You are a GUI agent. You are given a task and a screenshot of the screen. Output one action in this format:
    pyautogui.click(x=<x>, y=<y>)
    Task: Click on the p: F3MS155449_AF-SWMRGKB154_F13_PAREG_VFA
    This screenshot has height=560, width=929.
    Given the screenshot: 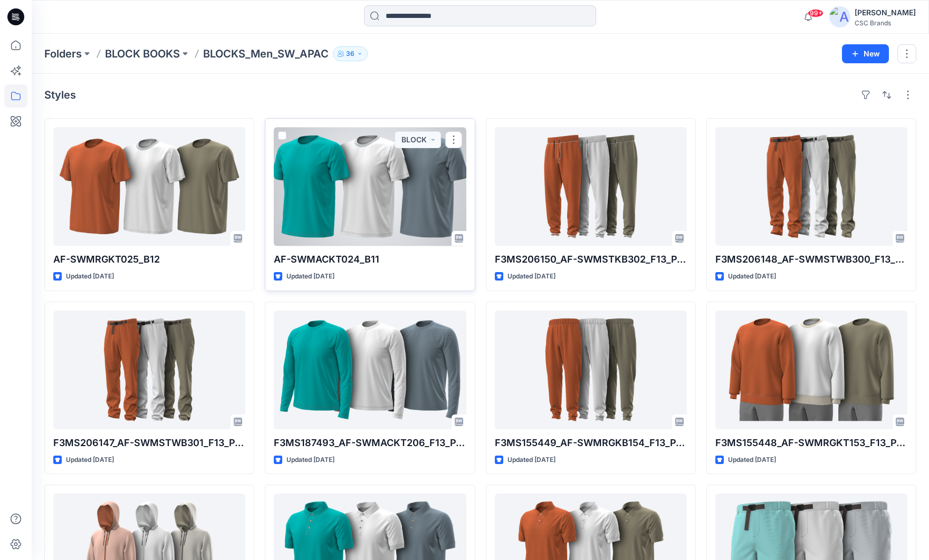 What is the action you would take?
    pyautogui.click(x=591, y=443)
    